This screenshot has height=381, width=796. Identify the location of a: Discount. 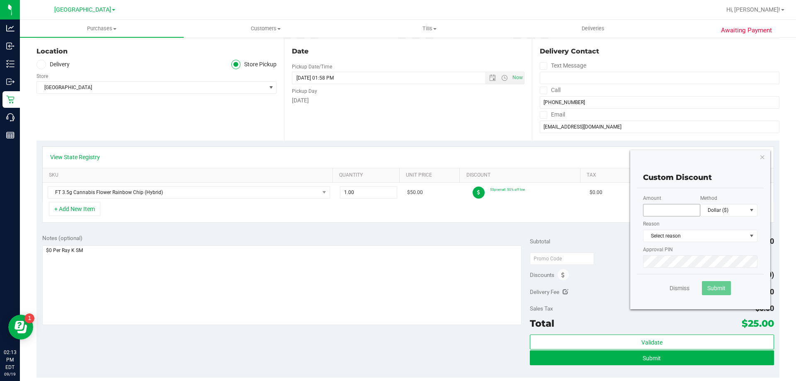
(522, 175).